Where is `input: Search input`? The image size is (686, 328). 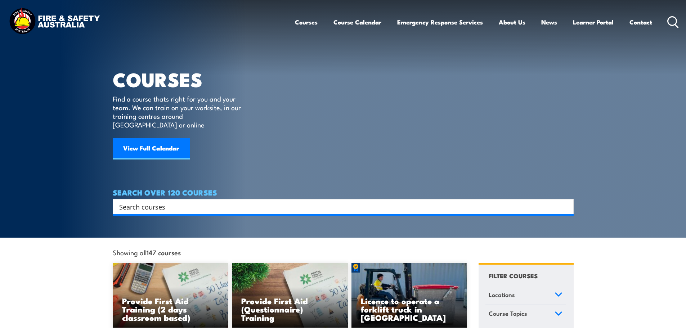 input: Search input is located at coordinates (338, 207).